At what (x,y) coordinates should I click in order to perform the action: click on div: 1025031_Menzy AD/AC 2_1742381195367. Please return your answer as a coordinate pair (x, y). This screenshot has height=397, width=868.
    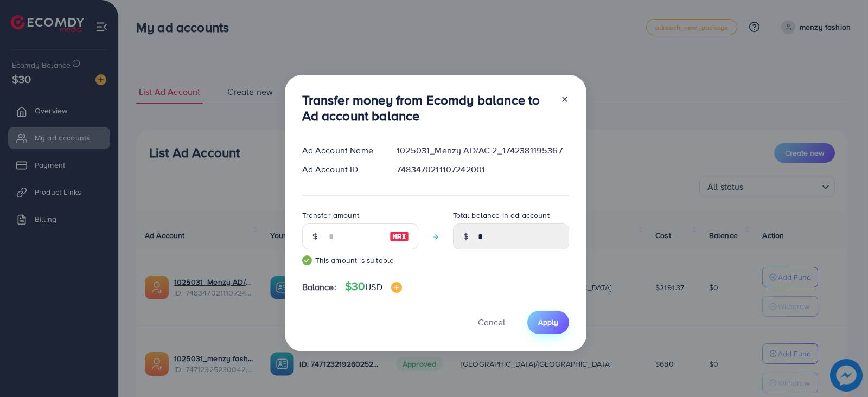
    Looking at the image, I should click on (482, 150).